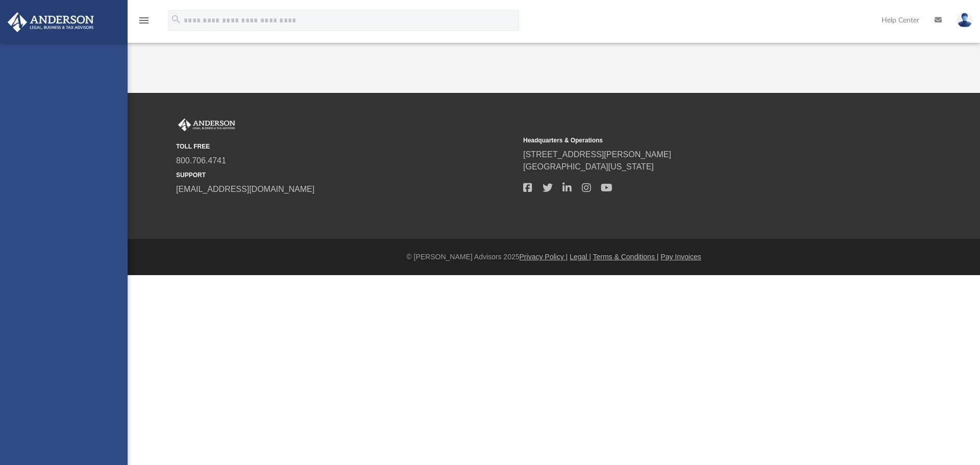 The height and width of the screenshot is (465, 980). Describe the element at coordinates (544, 257) in the screenshot. I see `a: Privacy Policy |` at that location.